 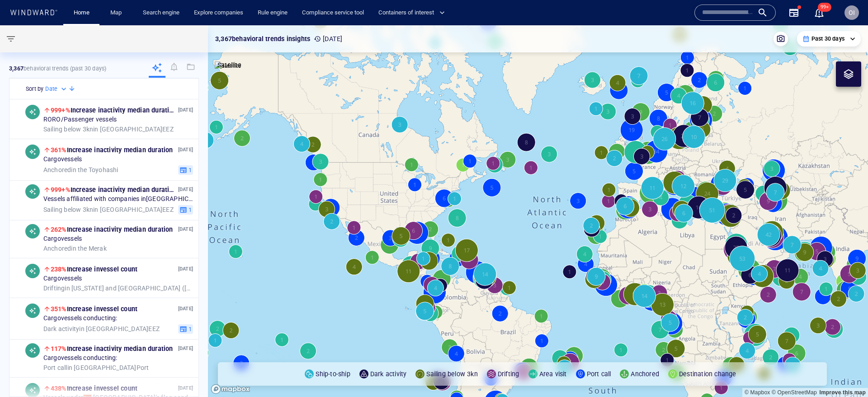 I want to click on p: Drifting, so click(x=509, y=374).